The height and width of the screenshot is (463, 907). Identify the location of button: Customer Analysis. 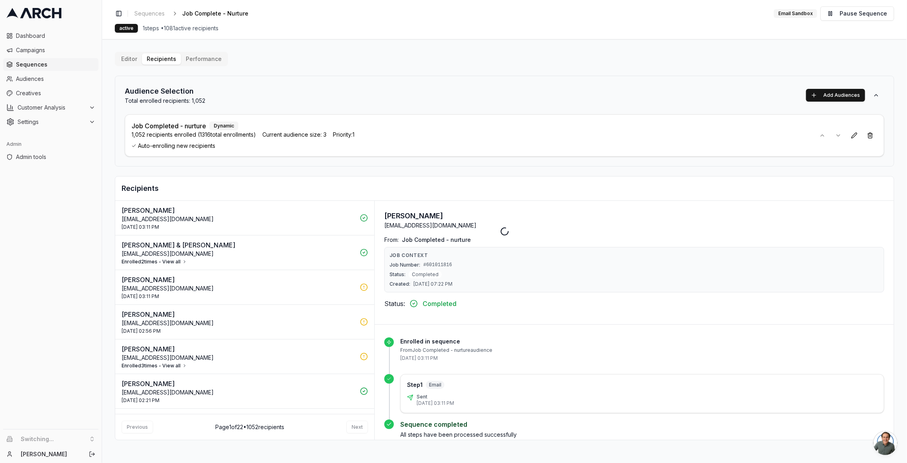
(51, 108).